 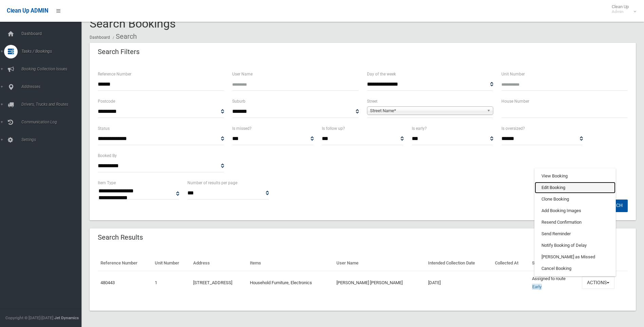 What do you see at coordinates (575, 234) in the screenshot?
I see `a: Send Reminder` at bounding box center [575, 234].